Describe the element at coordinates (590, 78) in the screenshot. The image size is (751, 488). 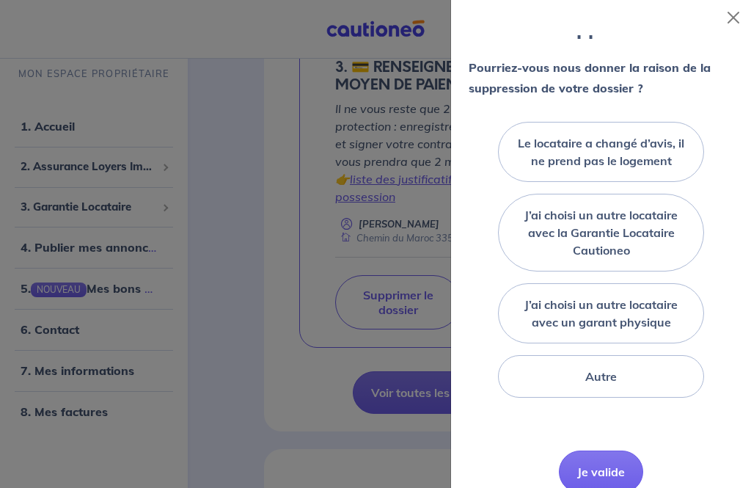
I see `strong: Pourriez-vous nous donner la raison de la suppression de votre dossier ?` at that location.